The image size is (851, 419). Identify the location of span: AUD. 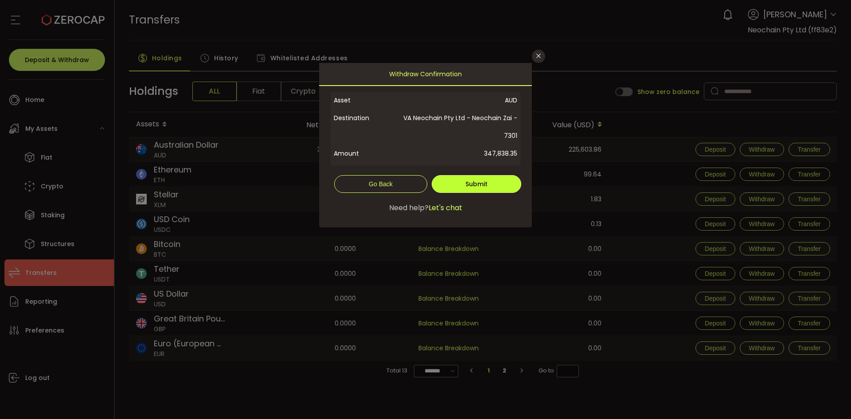
(453, 100).